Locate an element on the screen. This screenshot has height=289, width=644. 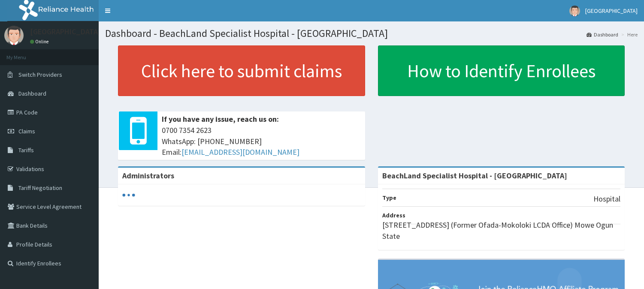
a: Click here to submit claims is located at coordinates (242, 70).